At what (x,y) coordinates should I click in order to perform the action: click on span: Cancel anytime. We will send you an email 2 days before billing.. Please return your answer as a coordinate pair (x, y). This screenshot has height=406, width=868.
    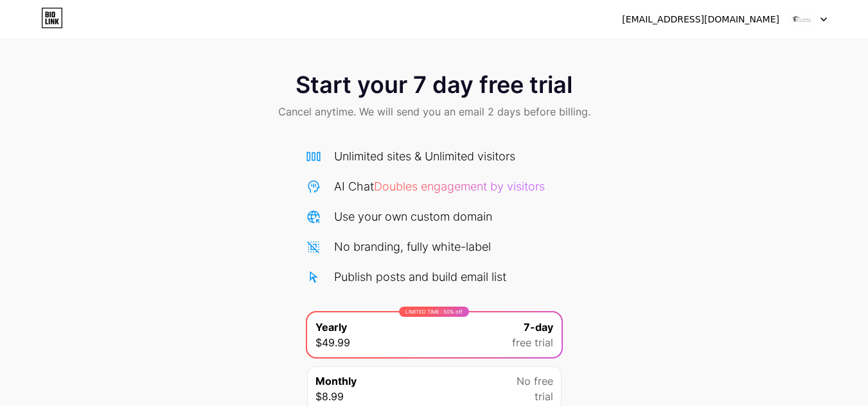
    Looking at the image, I should click on (434, 112).